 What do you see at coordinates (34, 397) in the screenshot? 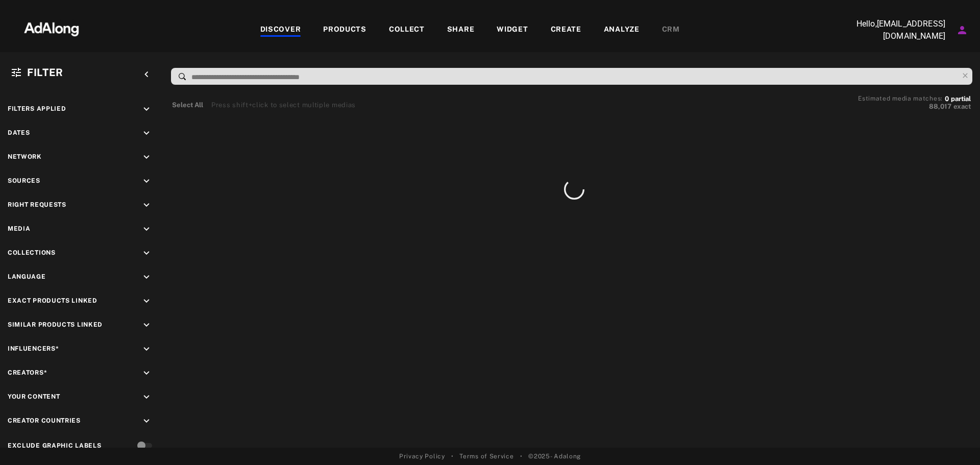
I see `span: Your Content` at bounding box center [34, 397].